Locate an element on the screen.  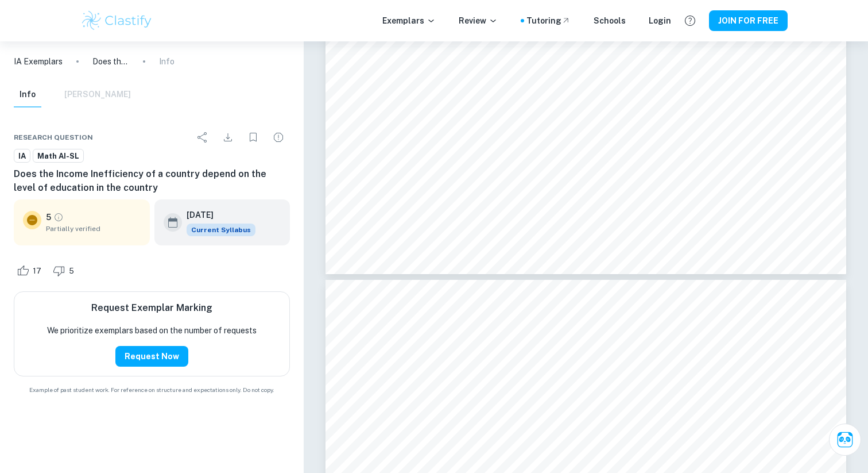
div: Tutoring is located at coordinates (548, 21).